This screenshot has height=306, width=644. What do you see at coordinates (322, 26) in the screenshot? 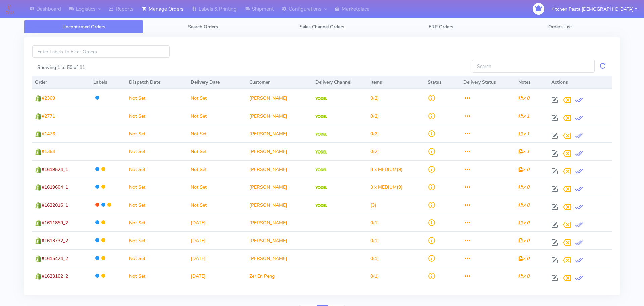
I see `span: Sales Channel Orders` at bounding box center [322, 26].